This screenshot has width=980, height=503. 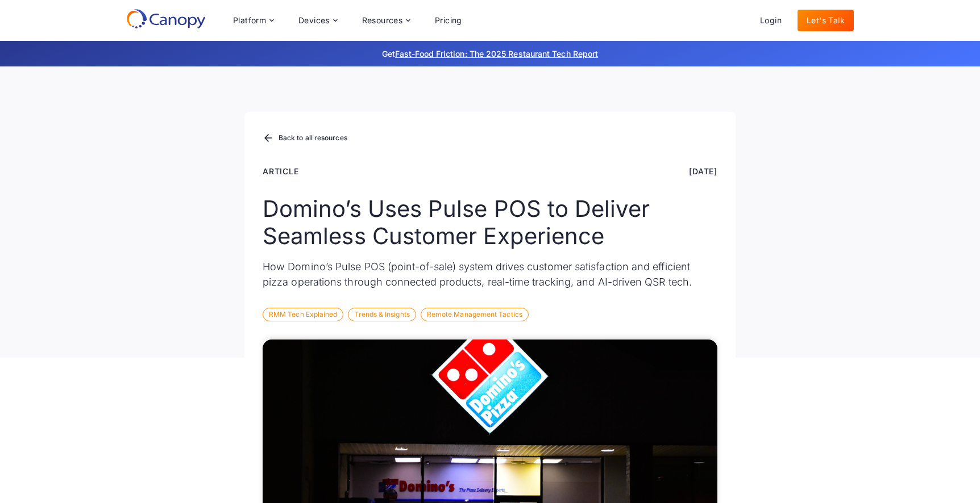 What do you see at coordinates (381, 314) in the screenshot?
I see `div: Trends & Insights` at bounding box center [381, 314].